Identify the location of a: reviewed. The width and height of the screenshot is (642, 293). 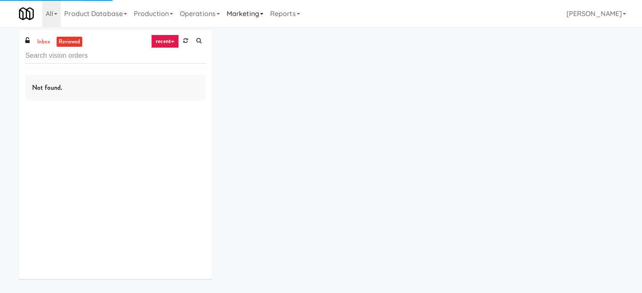
(70, 42).